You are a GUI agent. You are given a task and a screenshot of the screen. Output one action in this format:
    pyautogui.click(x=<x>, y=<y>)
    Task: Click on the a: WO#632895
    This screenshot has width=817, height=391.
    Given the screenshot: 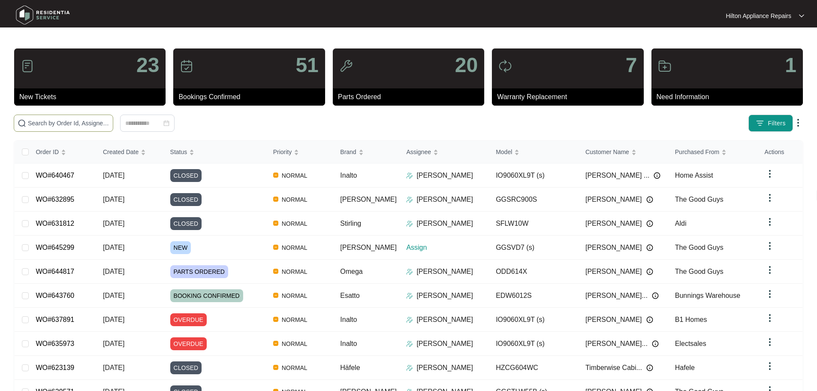 What is the action you would take?
    pyautogui.click(x=55, y=199)
    